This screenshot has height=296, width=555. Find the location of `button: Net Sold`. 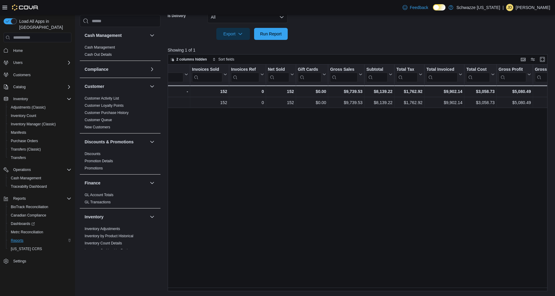

button: Net Sold is located at coordinates (281, 74).